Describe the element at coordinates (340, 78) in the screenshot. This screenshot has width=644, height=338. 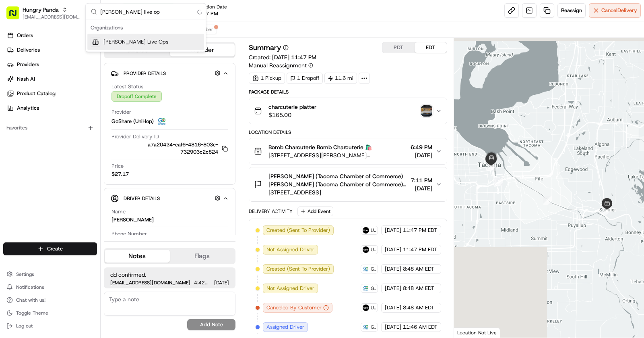
I see `div: 11.6 mi` at that location.